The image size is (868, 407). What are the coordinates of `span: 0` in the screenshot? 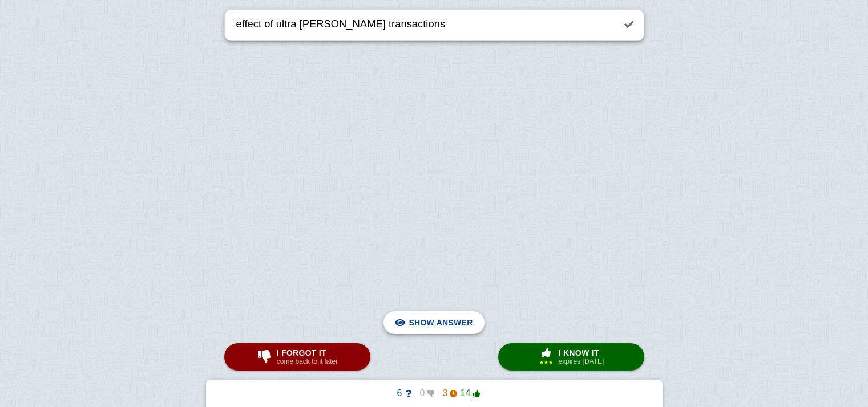 It's located at (423, 394).